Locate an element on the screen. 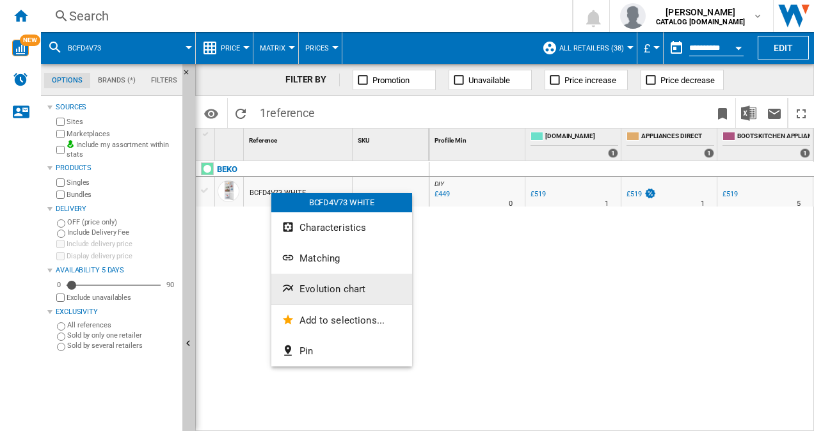 The width and height of the screenshot is (814, 431). span: Pin is located at coordinates (306, 351).